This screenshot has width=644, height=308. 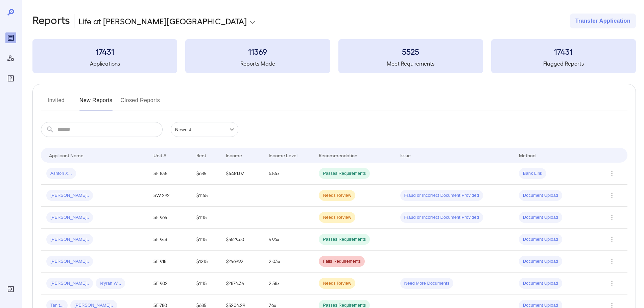 I want to click on td: $2469.92, so click(x=242, y=262).